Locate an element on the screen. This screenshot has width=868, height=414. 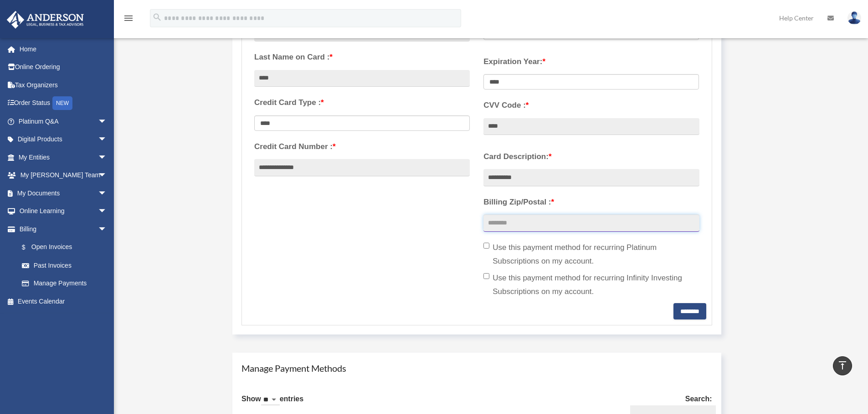
a: Past Invoices is located at coordinates (66, 266).